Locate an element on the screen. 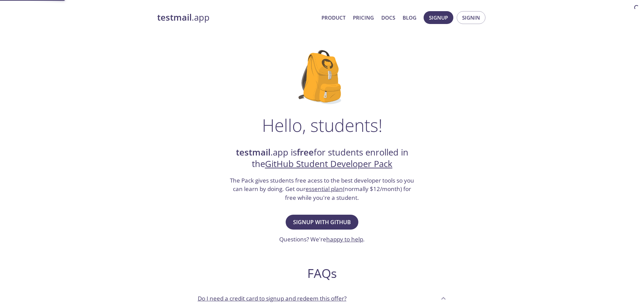 The height and width of the screenshot is (308, 644). span: Signup with GitHub is located at coordinates (322, 222).